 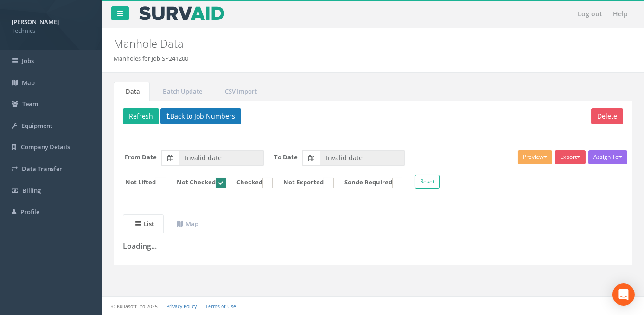 I want to click on a: Privacy Policy, so click(x=181, y=306).